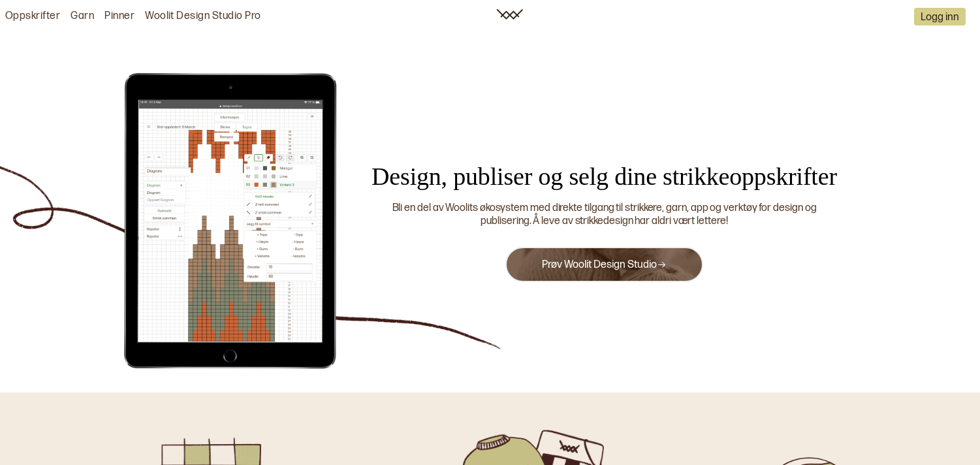 The height and width of the screenshot is (465, 980). What do you see at coordinates (605, 265) in the screenshot?
I see `a: Prøv Woolit Design Studio` at bounding box center [605, 265].